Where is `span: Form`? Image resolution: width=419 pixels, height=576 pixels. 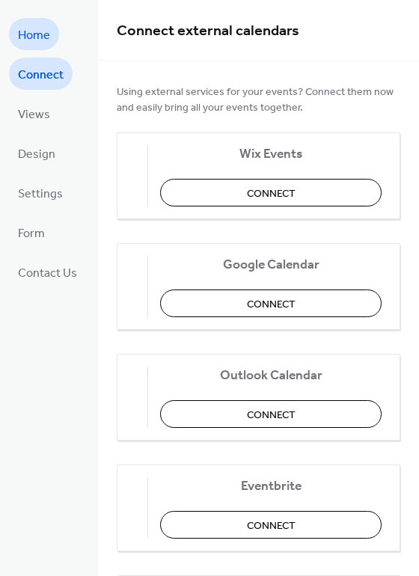
span: Form is located at coordinates (31, 233).